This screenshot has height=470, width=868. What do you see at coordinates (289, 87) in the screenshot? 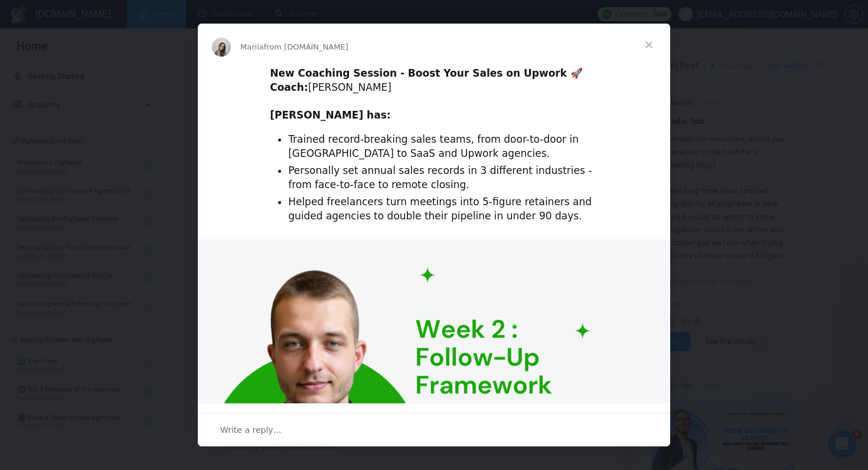
I see `b: Coach:` at bounding box center [289, 87].